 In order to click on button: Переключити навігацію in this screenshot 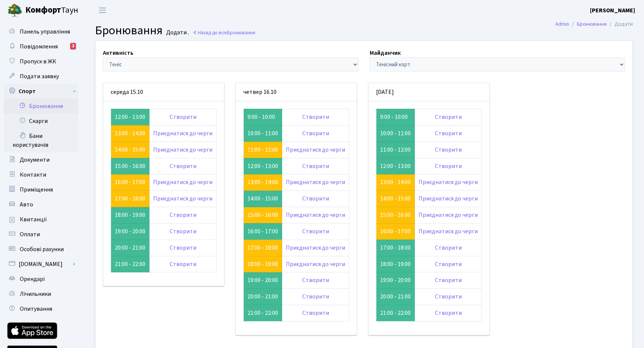, I will do `click(102, 10)`.